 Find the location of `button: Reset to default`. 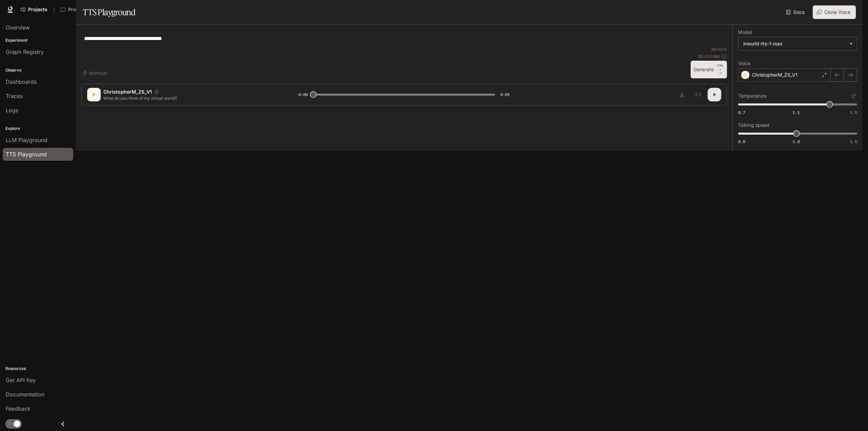

button: Reset to default is located at coordinates (853, 96).